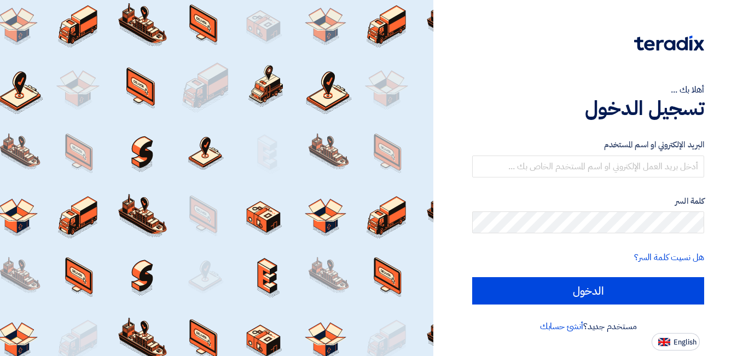  What do you see at coordinates (589, 145) in the screenshot?
I see `label: البريد الإلكتروني او اسم المستخدم` at bounding box center [589, 145].